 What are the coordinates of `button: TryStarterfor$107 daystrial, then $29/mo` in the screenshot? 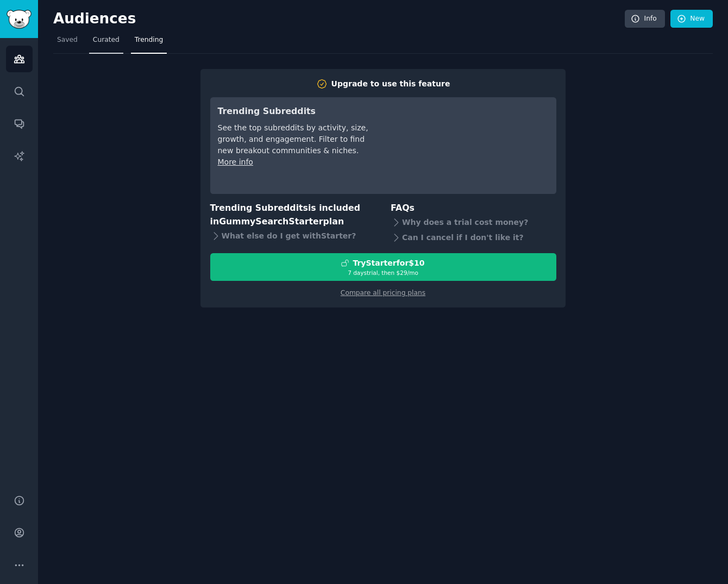 It's located at (383, 266).